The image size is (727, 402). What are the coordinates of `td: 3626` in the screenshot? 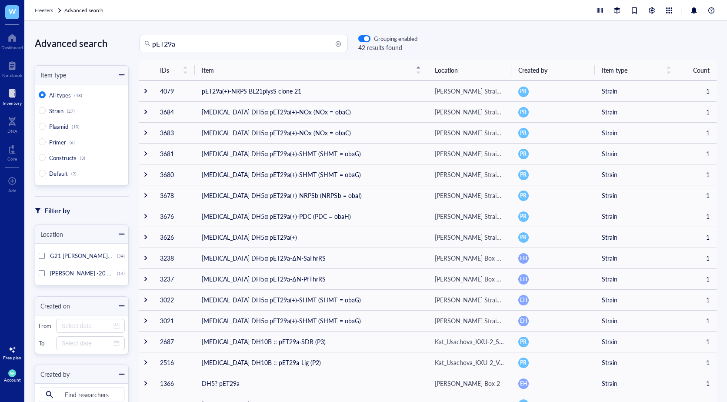 It's located at (174, 237).